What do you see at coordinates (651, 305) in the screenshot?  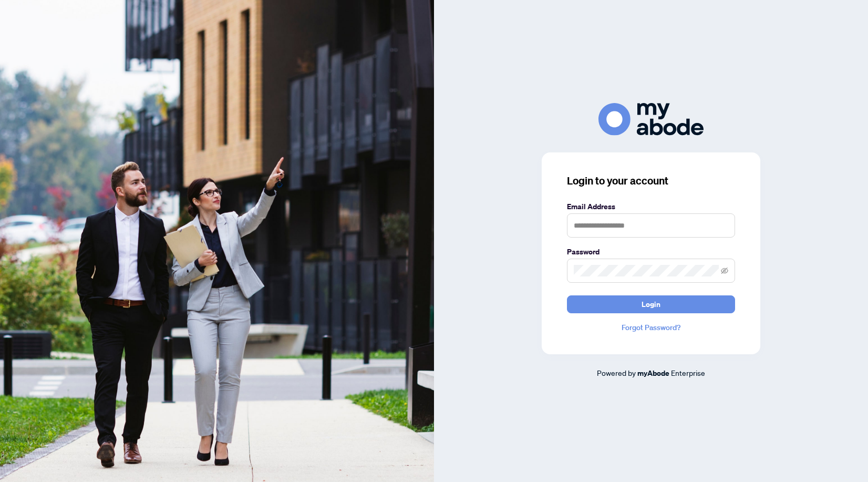 I see `span: Login` at bounding box center [651, 305].